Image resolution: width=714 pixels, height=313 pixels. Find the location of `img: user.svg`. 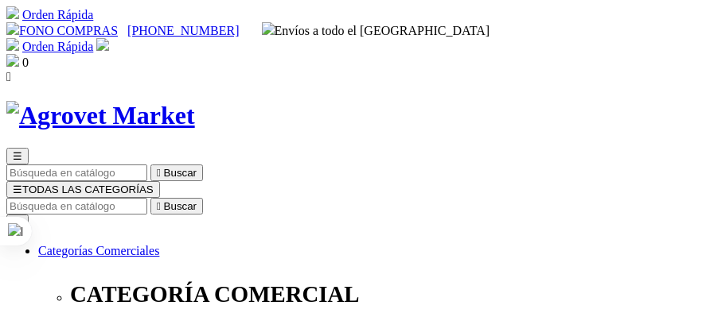

img: user.svg is located at coordinates (103, 45).